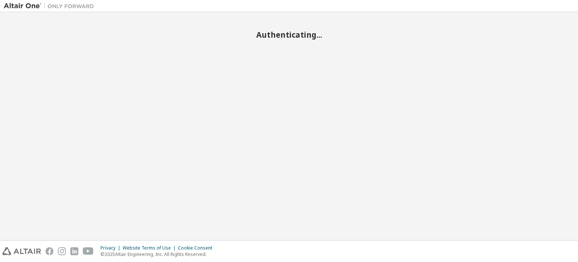 Image resolution: width=578 pixels, height=262 pixels. What do you see at coordinates (158, 254) in the screenshot?
I see `p: © 2025 Altair Engineering, Inc. All Rights Reserved.` at bounding box center [158, 254].